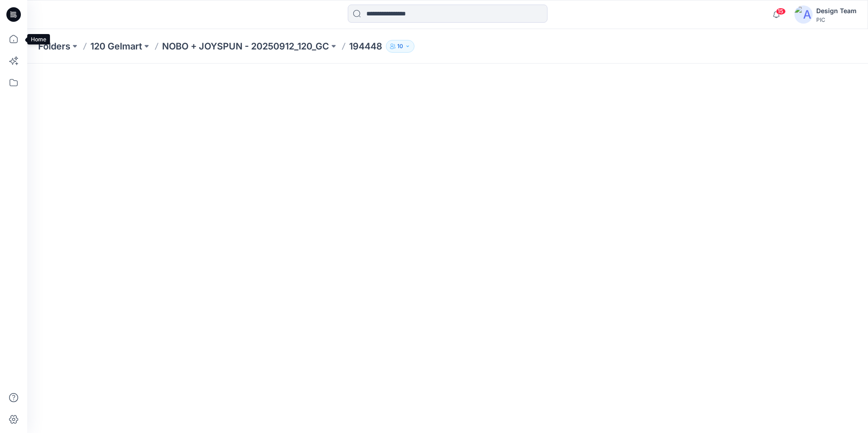  What do you see at coordinates (365, 46) in the screenshot?
I see `p: 194448` at bounding box center [365, 46].